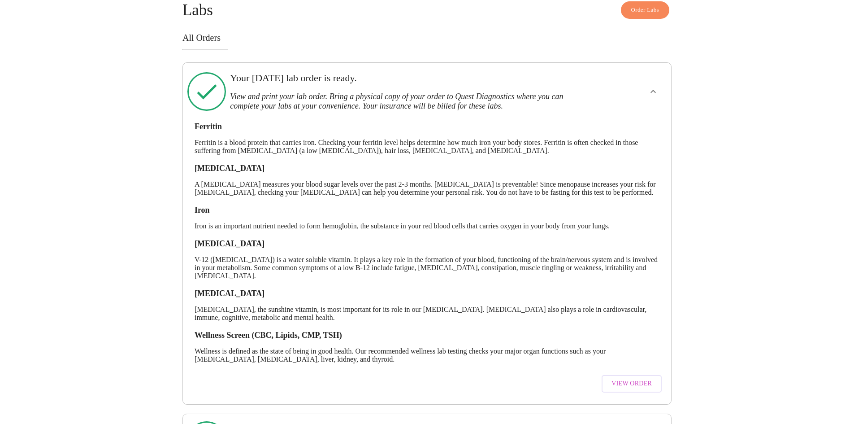  Describe the element at coordinates (427, 335) in the screenshot. I see `h3: Wellness Screen (CBC, Lipids, CMP, TSH)` at that location.